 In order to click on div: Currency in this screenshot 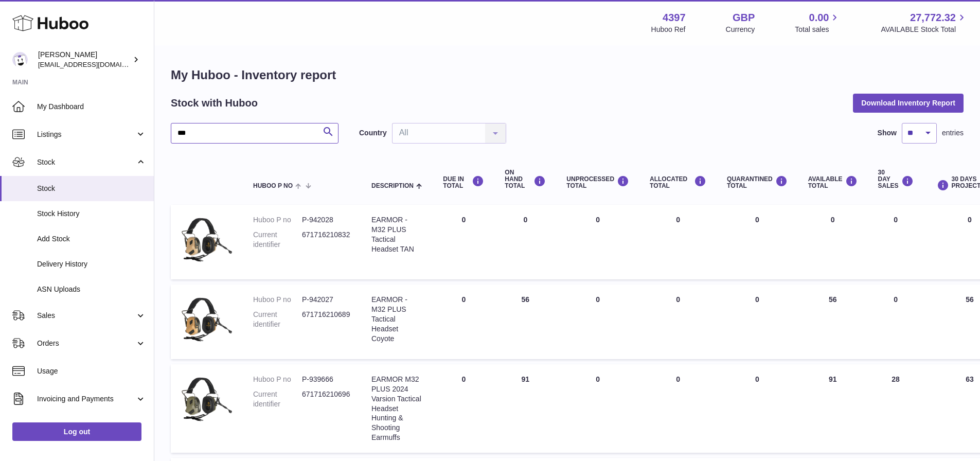, I will do `click(740, 29)`.